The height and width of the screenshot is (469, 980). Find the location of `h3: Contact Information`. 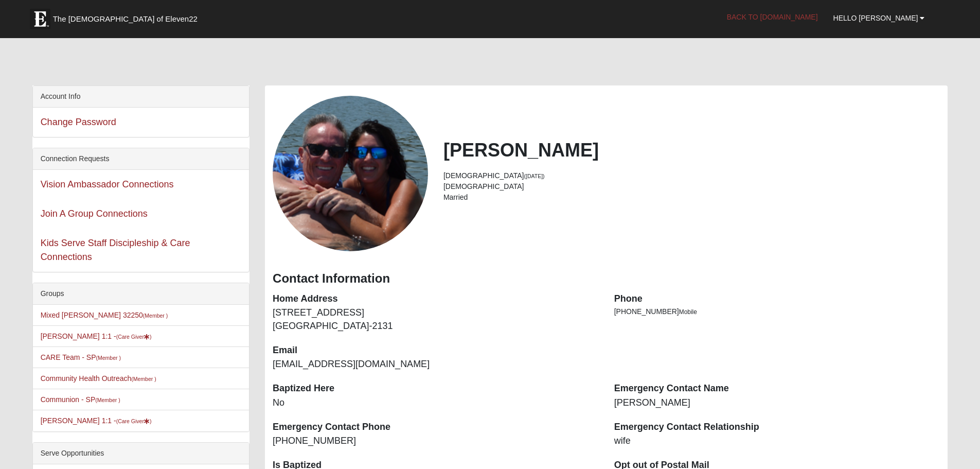

h3: Contact Information is located at coordinates (606, 278).